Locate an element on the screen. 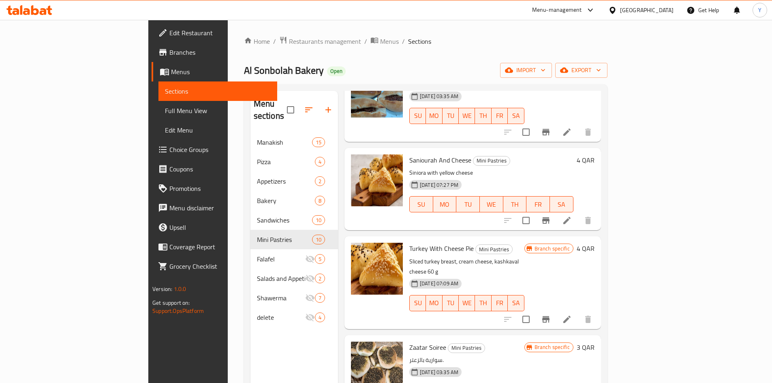 The width and height of the screenshot is (772, 383). a: Full Menu View is located at coordinates (218, 111).